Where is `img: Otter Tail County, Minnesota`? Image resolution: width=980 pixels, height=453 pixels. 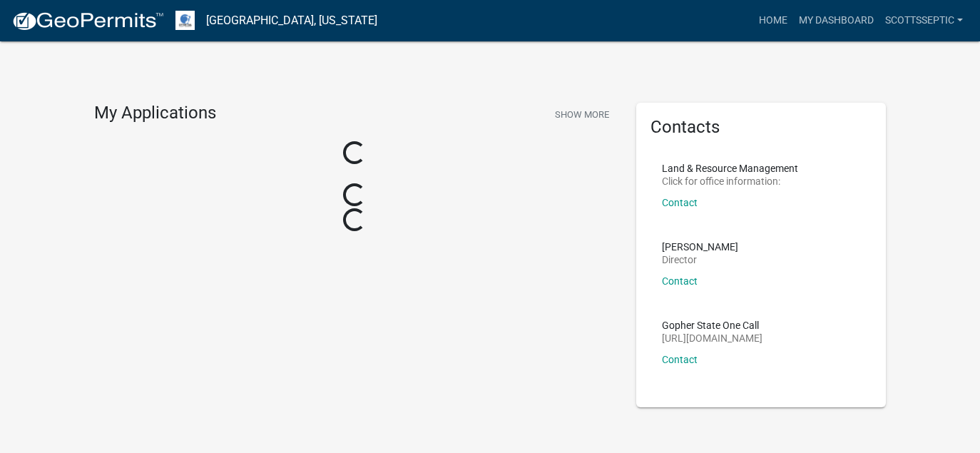 img: Otter Tail County, Minnesota is located at coordinates (184, 20).